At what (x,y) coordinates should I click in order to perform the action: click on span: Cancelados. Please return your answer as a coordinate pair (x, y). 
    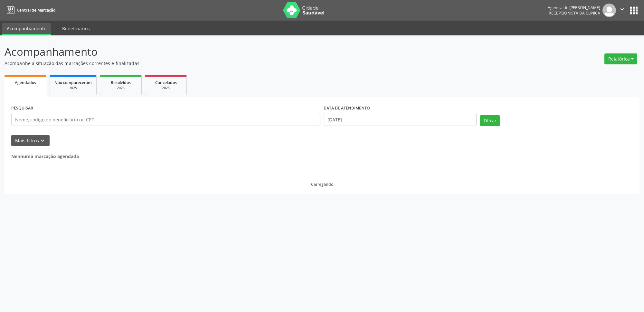
    Looking at the image, I should click on (166, 83).